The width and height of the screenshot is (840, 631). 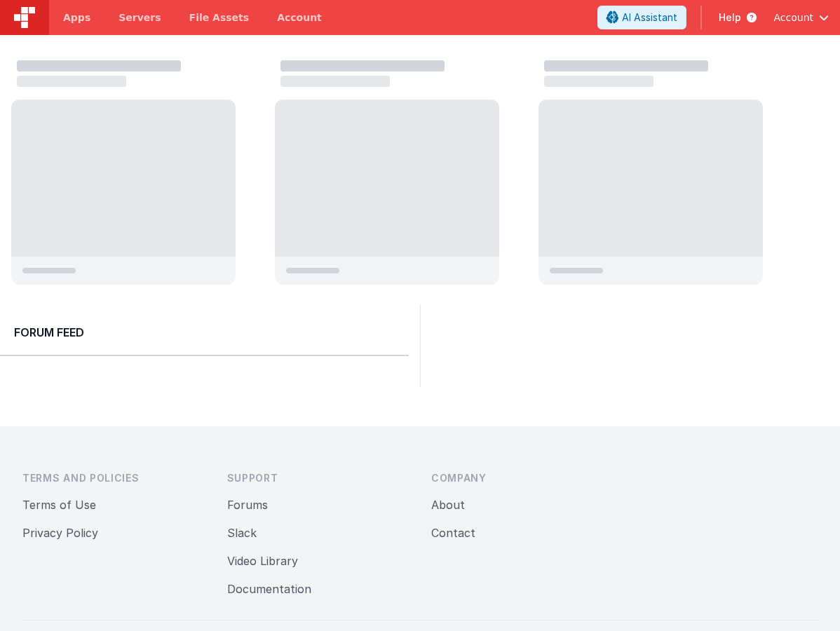 I want to click on a: Terms of Use, so click(x=59, y=505).